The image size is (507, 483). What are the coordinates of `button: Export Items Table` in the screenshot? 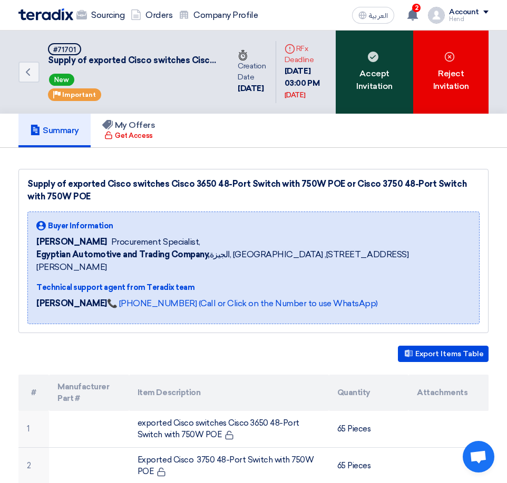 It's located at (443, 354).